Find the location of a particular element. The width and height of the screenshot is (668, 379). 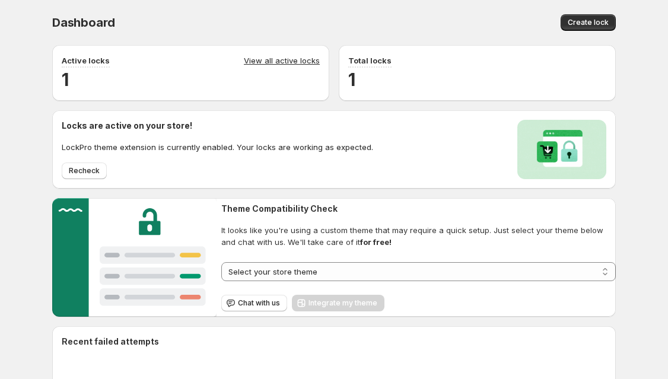

p: Active locks is located at coordinates (85, 60).